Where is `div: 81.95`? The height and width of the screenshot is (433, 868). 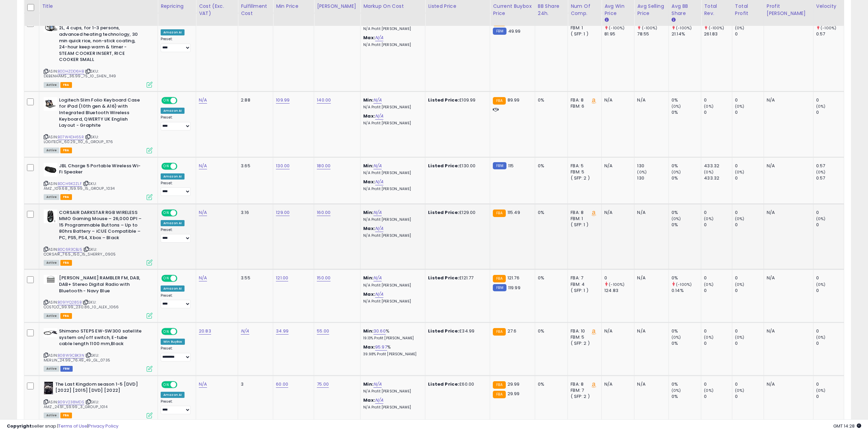 div: 81.95 is located at coordinates (619, 34).